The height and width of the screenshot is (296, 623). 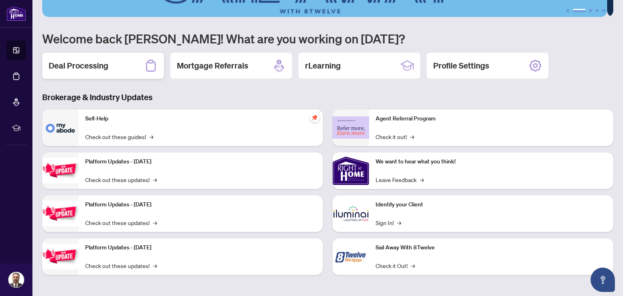 What do you see at coordinates (568, 11) in the screenshot?
I see `button: 1` at bounding box center [568, 11].